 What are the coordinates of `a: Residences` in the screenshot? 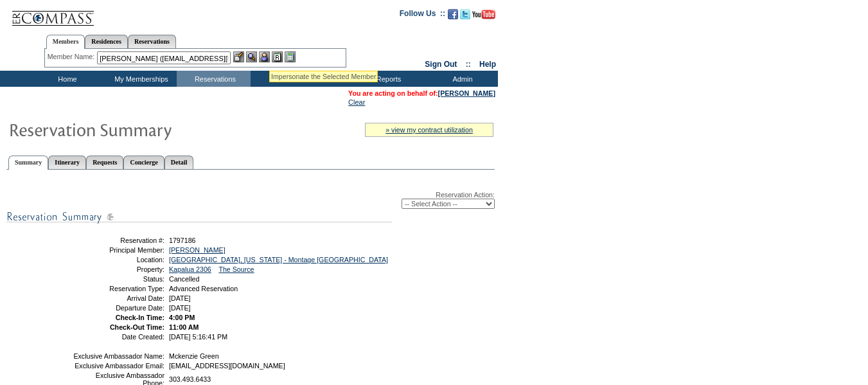 It's located at (106, 41).